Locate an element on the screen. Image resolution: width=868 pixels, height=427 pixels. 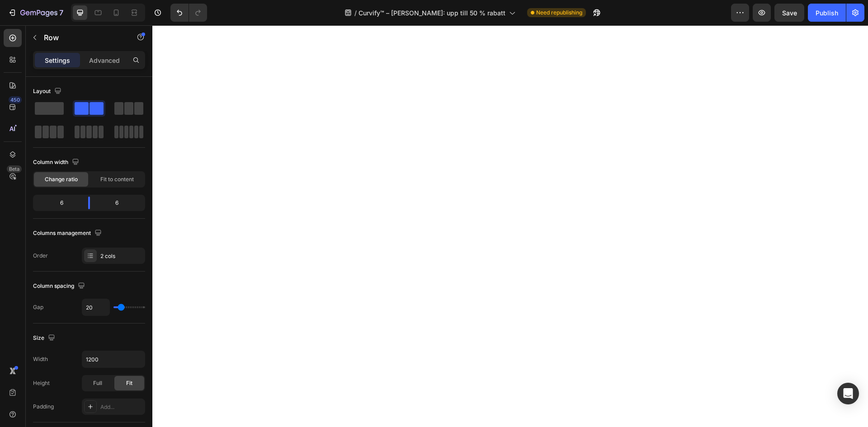
span: Need republishing is located at coordinates (559, 13).